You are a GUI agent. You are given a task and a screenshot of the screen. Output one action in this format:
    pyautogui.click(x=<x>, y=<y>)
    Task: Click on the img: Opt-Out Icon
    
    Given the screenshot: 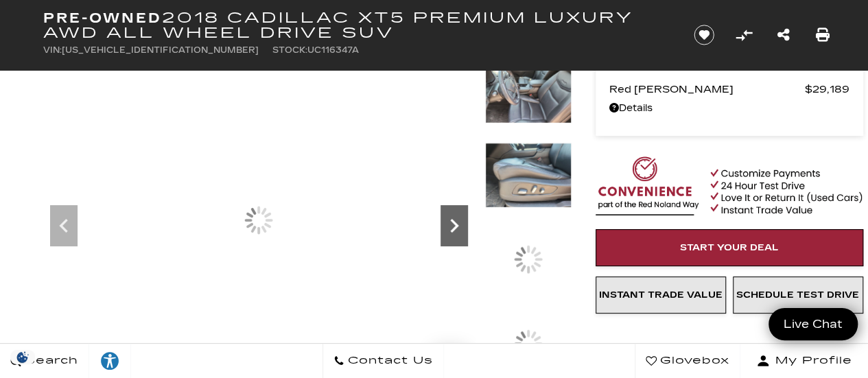 What is the action you would take?
    pyautogui.click(x=23, y=357)
    